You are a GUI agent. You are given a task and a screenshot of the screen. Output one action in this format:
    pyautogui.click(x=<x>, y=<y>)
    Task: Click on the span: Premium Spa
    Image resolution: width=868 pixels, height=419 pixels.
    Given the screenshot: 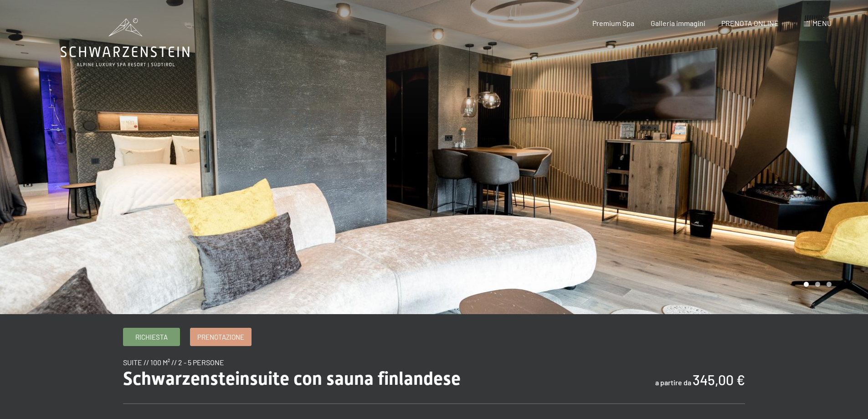 What is the action you would take?
    pyautogui.click(x=614, y=22)
    